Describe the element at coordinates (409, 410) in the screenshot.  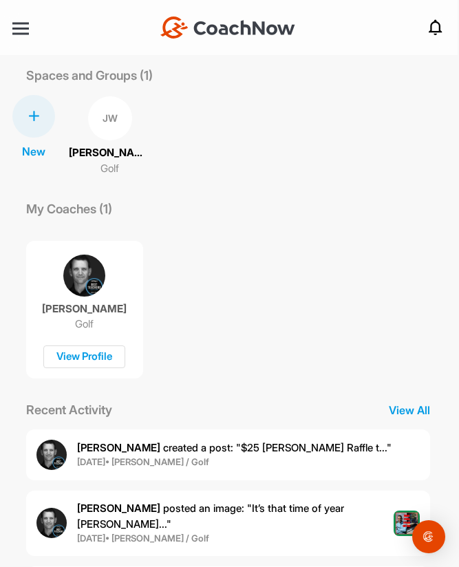
I see `p: View All` at that location.